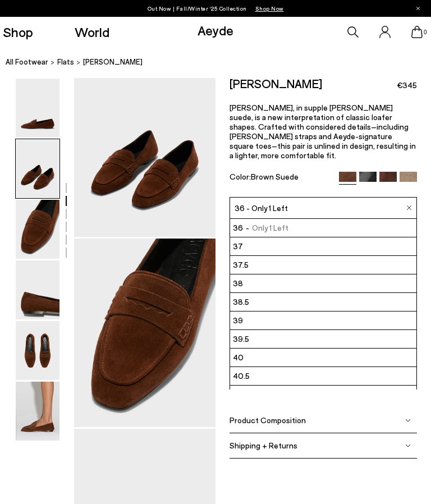 The width and height of the screenshot is (431, 504). Describe the element at coordinates (38, 108) in the screenshot. I see `img: Alfie Suede Loafers - Image 1` at that location.